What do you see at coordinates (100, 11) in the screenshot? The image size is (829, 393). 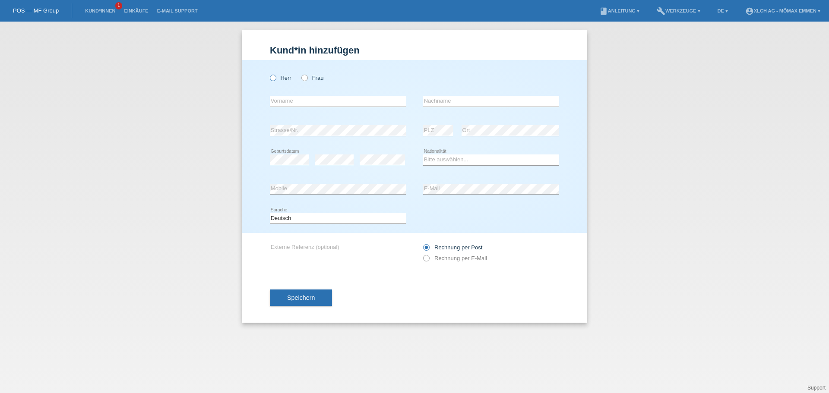 I see `a: Kund*innen` at bounding box center [100, 11].